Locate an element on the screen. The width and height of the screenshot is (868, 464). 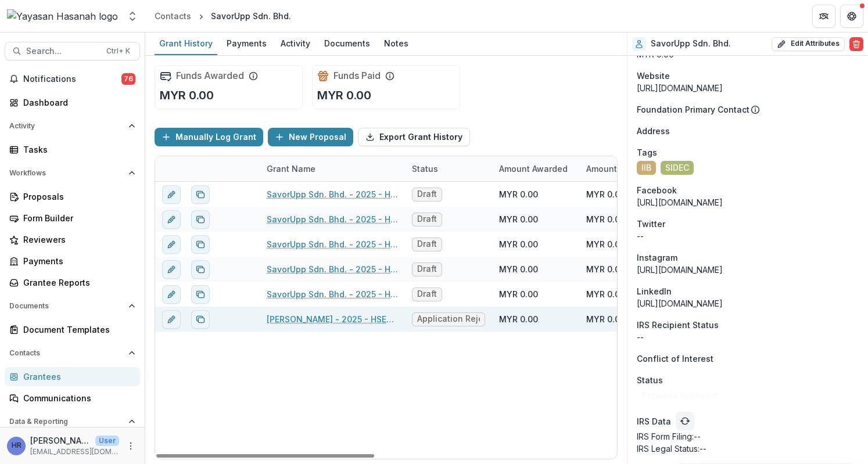
p: IRS Legal Status: -- is located at coordinates (747, 448).